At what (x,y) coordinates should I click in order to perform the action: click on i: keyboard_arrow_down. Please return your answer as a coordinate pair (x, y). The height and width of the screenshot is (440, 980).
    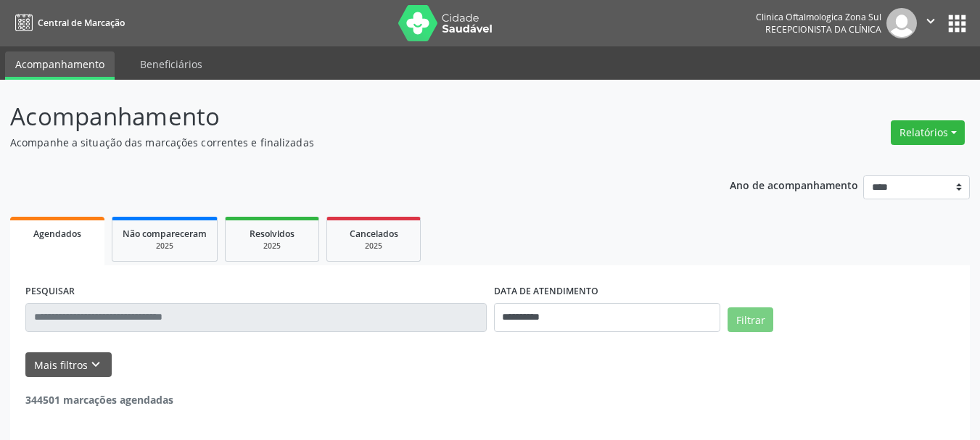
    Looking at the image, I should click on (96, 365).